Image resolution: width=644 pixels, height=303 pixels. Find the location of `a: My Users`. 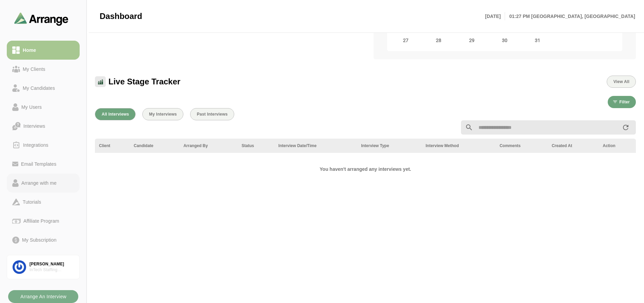

a: My Users is located at coordinates (43, 107).